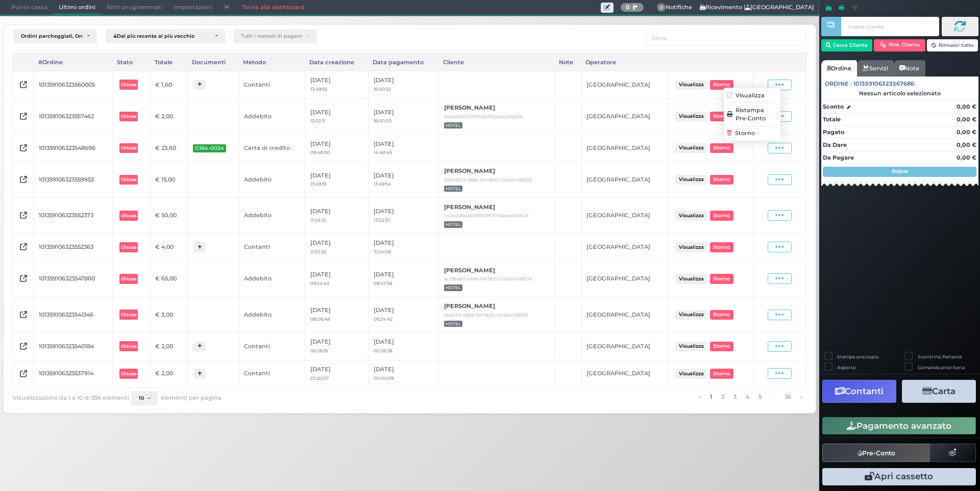 The width and height of the screenshot is (980, 491). What do you see at coordinates (953, 45) in the screenshot?
I see `button: Rimuovi tutto` at bounding box center [953, 45].